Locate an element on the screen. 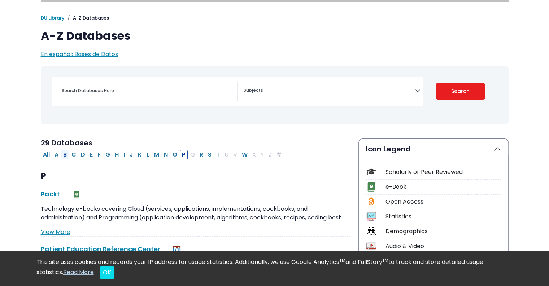  img: Icon e-Book is located at coordinates (371, 186).